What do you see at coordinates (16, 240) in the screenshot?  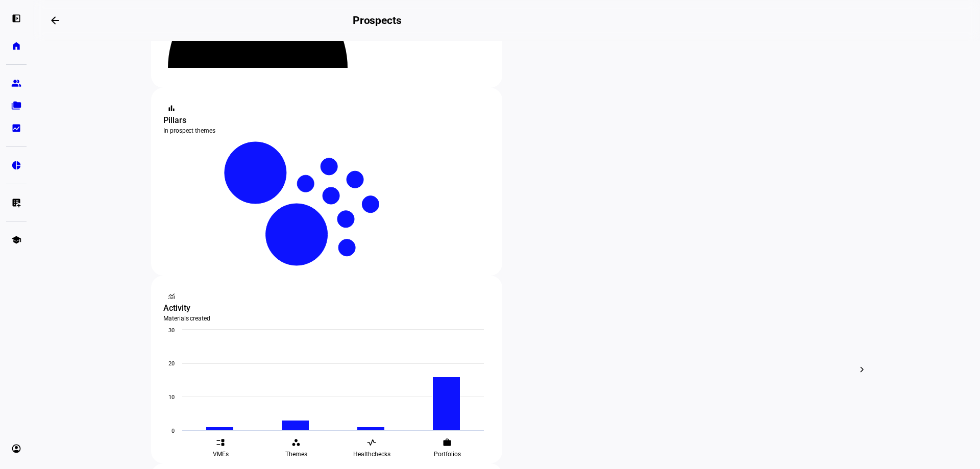 I see `eth-mat-symbol: school` at bounding box center [16, 240].